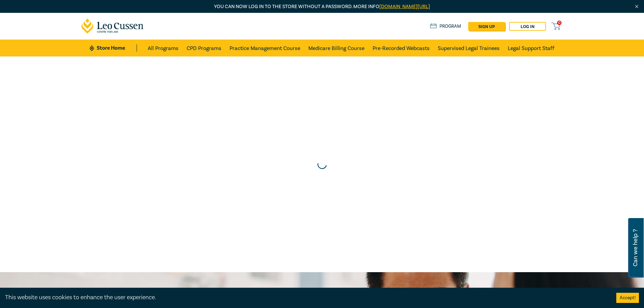 This screenshot has height=308, width=644. Describe the element at coordinates (113, 48) in the screenshot. I see `a: Store Home` at that location.